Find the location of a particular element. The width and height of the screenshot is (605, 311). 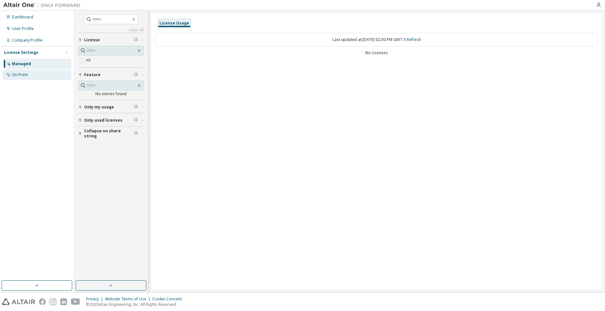

img: instagram.svg is located at coordinates (53, 301).